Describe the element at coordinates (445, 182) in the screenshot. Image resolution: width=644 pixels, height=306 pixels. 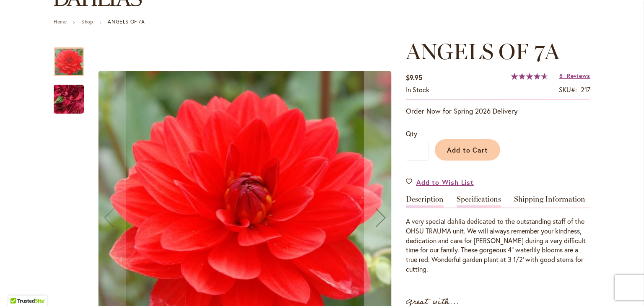
I see `span: Add to Wish List` at that location.